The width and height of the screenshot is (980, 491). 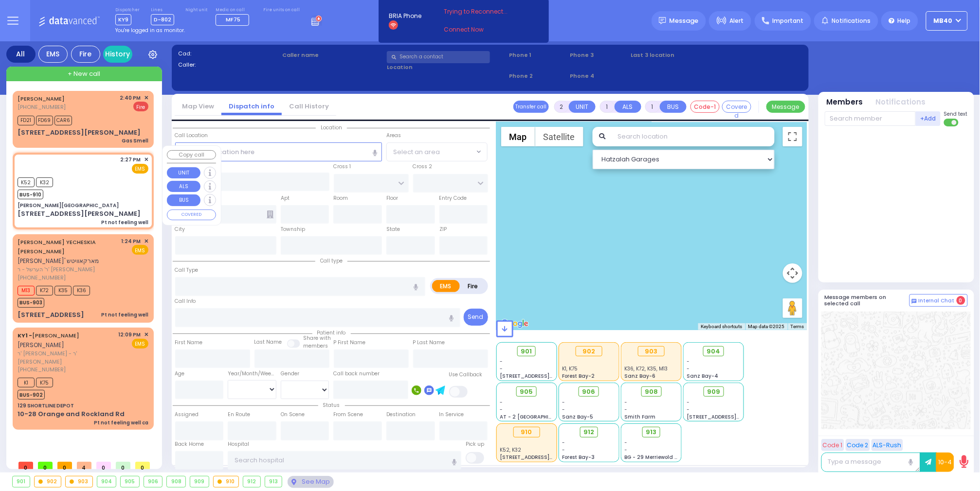 I want to click on input: Search a contact, so click(x=438, y=57).